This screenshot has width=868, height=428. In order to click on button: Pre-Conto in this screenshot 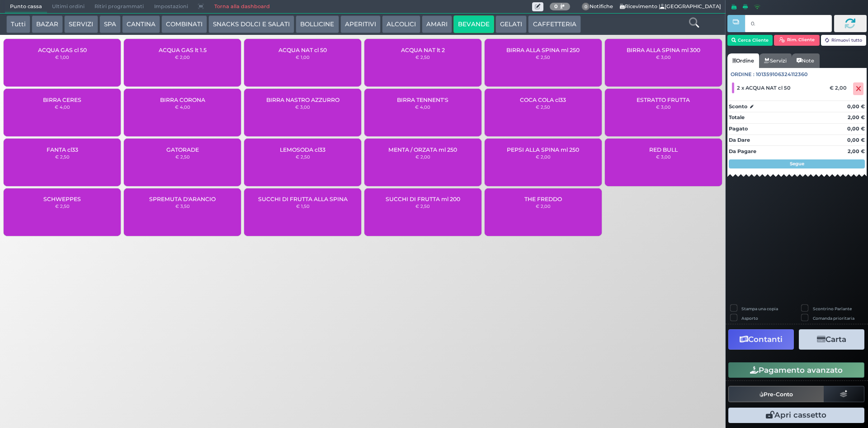, I will do `click(777, 394)`.